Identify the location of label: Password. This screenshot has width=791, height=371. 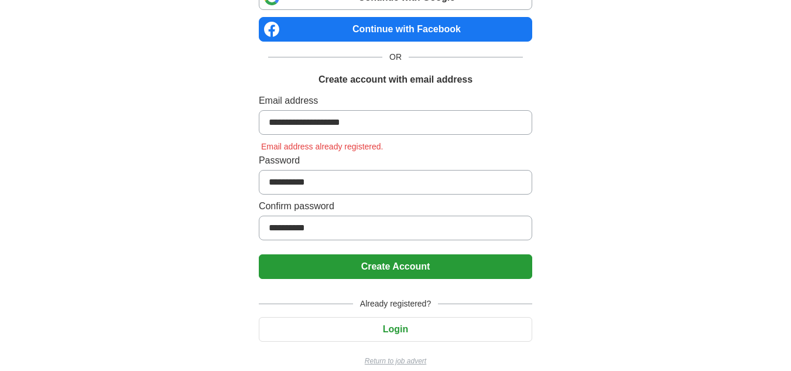
(395, 160).